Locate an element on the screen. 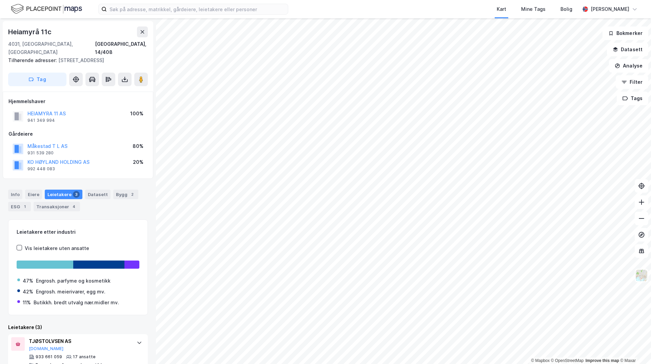 The height and width of the screenshot is (364, 651). div: Gårdeiere is located at coordinates (78, 134).